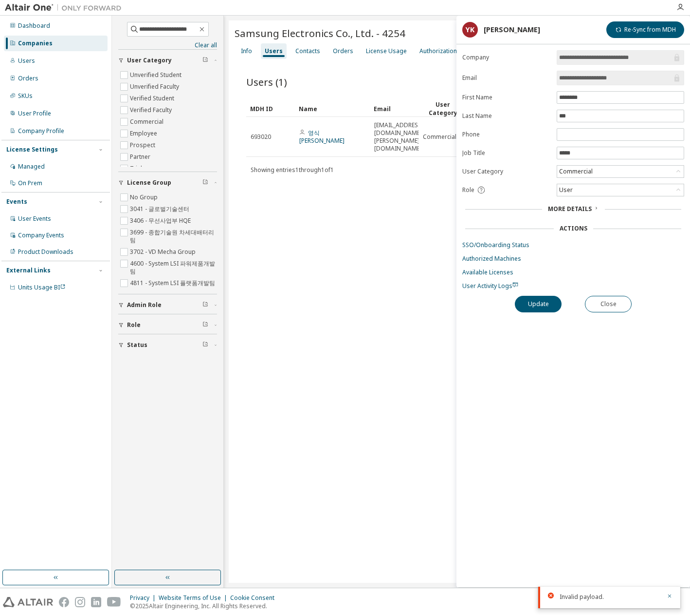 The height and width of the screenshot is (616, 690). Describe the element at coordinates (570, 208) in the screenshot. I see `span: More Details` at that location.